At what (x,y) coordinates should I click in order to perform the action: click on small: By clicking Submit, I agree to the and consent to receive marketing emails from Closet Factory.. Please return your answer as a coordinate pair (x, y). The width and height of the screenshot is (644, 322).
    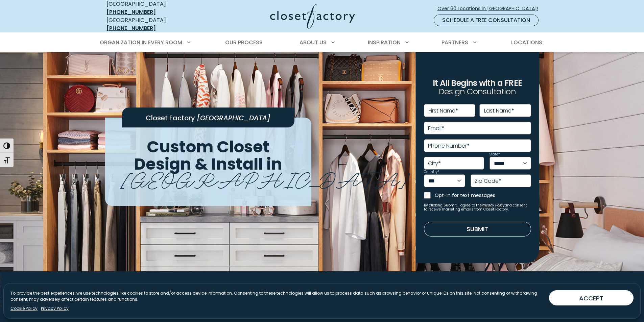
    Looking at the image, I should click on (477, 207).